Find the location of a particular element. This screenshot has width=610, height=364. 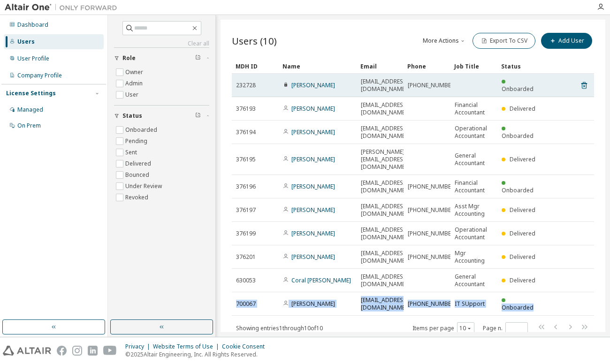

span: 630053 is located at coordinates (246, 280).